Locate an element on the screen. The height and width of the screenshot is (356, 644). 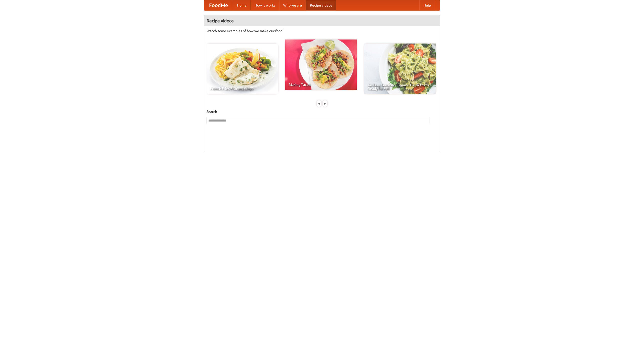
h5: Search is located at coordinates (322, 111).